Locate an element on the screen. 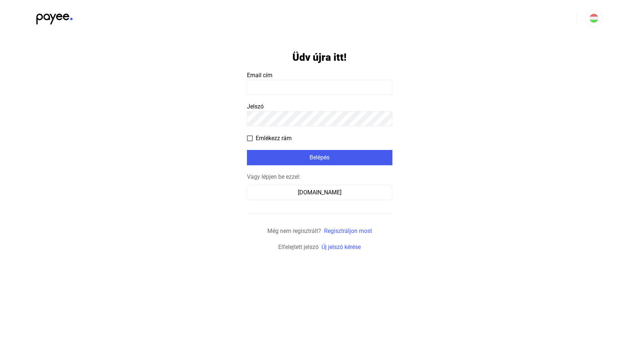 The image size is (639, 364). button: Belépés is located at coordinates (320, 157).